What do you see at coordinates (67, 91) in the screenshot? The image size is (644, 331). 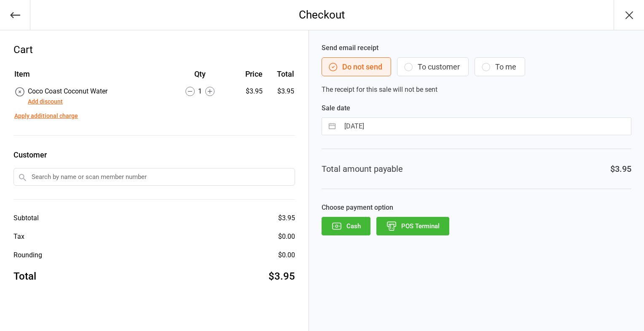 I see `span: Coco Coast Coconut Water` at bounding box center [67, 91].